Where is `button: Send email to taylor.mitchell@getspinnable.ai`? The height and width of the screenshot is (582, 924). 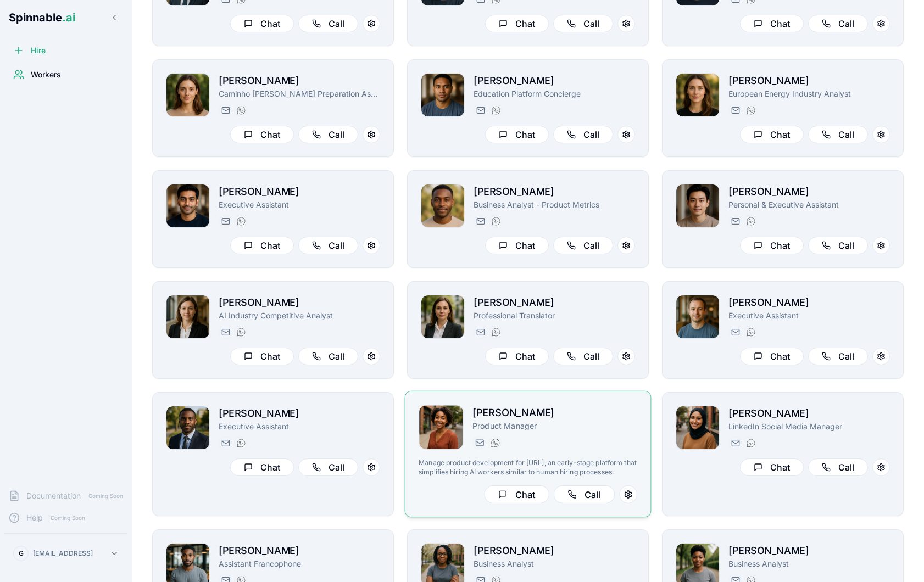
button: Send email to taylor.mitchell@getspinnable.ai is located at coordinates (479, 443).